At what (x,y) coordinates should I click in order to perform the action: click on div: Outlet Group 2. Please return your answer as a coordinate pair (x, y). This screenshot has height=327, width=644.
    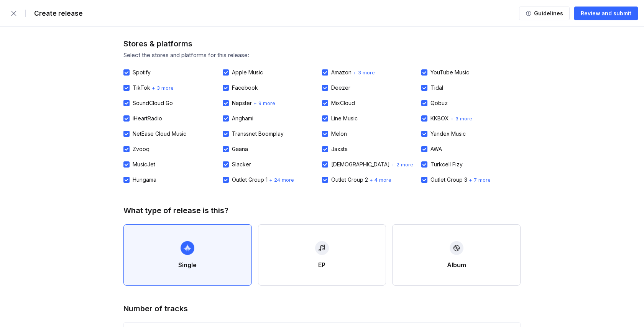
    Looking at the image, I should click on (350, 180).